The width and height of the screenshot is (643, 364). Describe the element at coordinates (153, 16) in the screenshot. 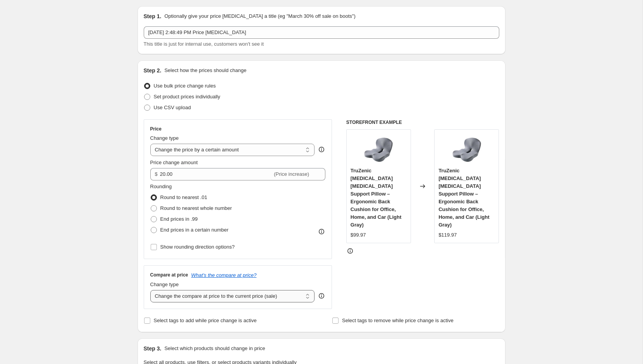

I see `h2: Step 1.` at that location.